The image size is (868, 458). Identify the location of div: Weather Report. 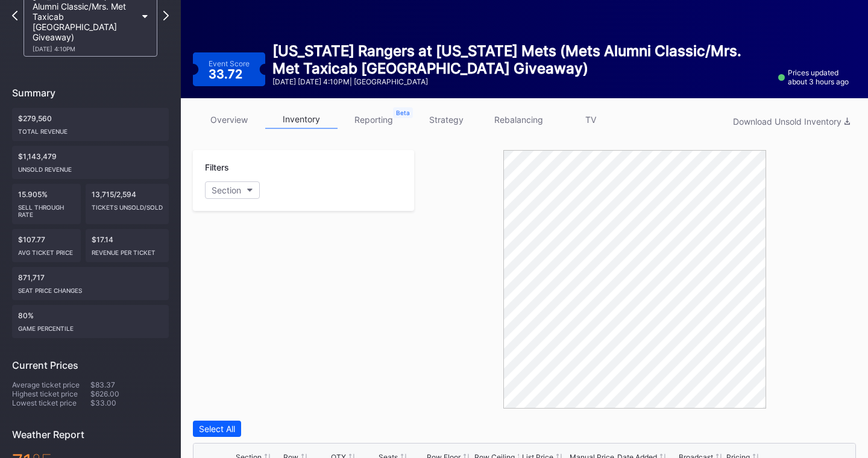
(91, 434).